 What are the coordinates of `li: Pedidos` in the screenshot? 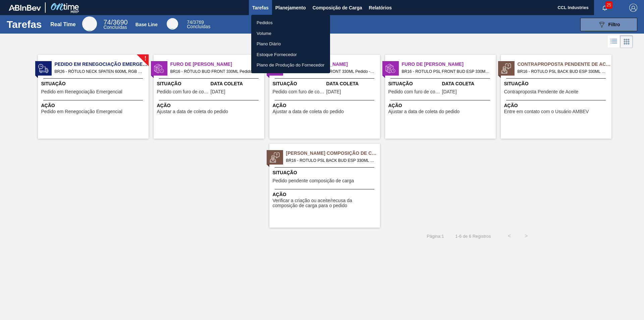 It's located at (291, 23).